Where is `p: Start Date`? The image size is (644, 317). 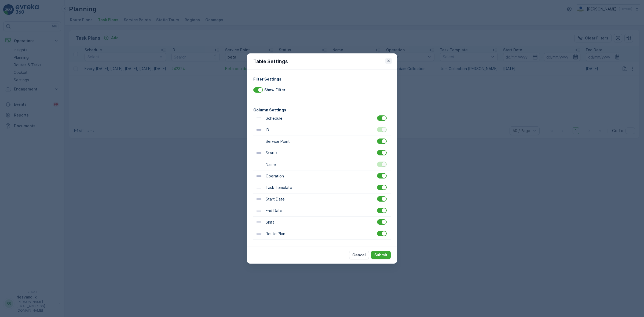
p: Start Date is located at coordinates (274, 199).